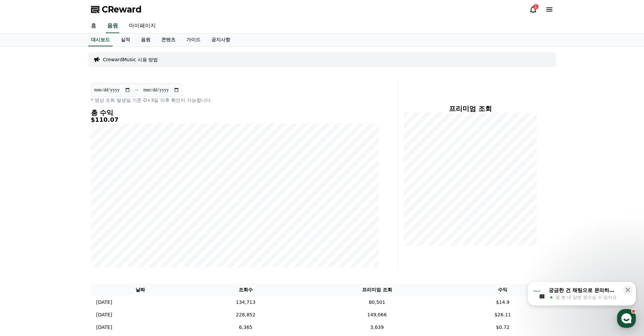 The image size is (644, 336). What do you see at coordinates (24, 227) in the screenshot?
I see `span: 홈` at bounding box center [24, 227].